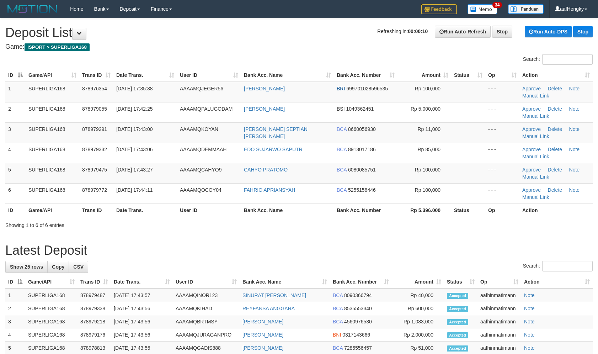 Image resolution: width=598 pixels, height=354 pixels. I want to click on td: 5, so click(15, 173).